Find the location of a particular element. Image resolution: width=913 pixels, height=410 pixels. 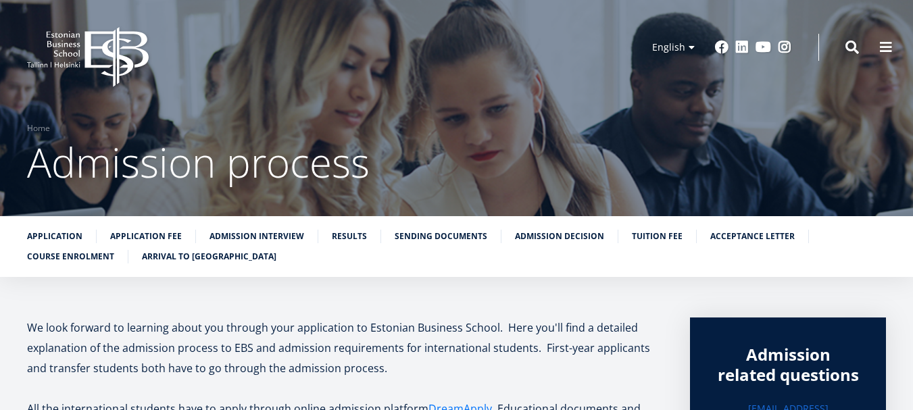

a: Results is located at coordinates (349, 237).